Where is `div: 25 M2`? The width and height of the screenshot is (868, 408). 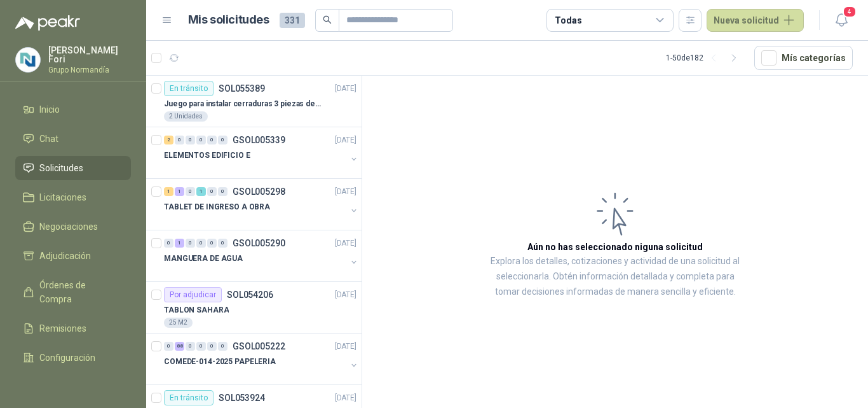
div: 25 M2 is located at coordinates (178, 323).